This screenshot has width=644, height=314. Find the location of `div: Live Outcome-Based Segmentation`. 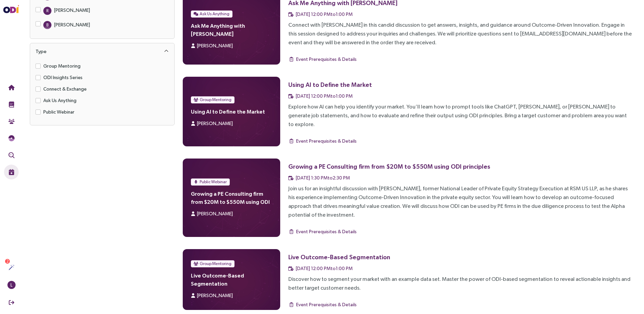

div: Live Outcome-Based Segmentation is located at coordinates (339, 257).